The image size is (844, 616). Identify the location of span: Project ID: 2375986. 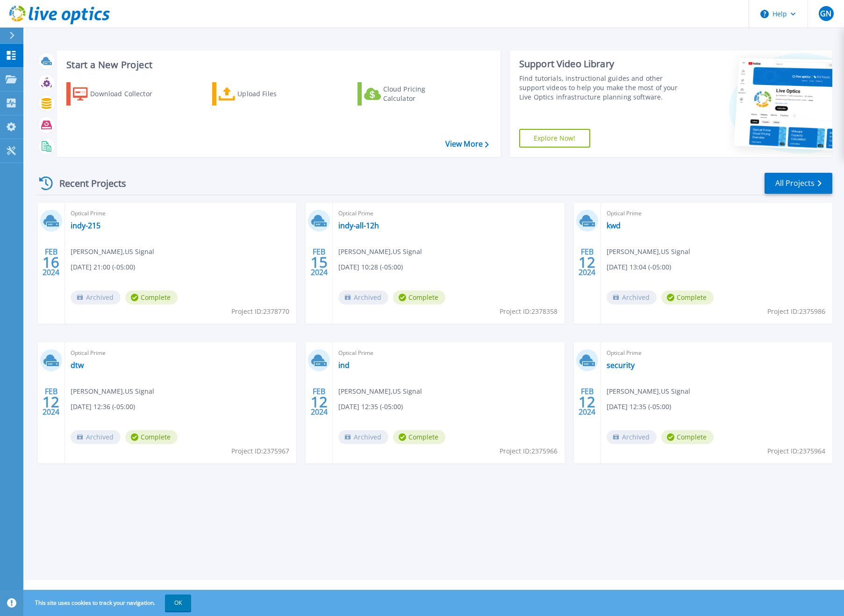
(796, 311).